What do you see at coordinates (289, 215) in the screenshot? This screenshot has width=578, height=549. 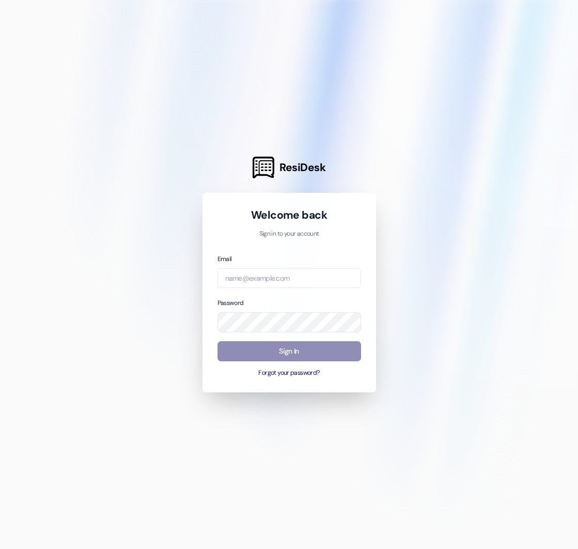 I see `h1: Welcome back` at bounding box center [289, 215].